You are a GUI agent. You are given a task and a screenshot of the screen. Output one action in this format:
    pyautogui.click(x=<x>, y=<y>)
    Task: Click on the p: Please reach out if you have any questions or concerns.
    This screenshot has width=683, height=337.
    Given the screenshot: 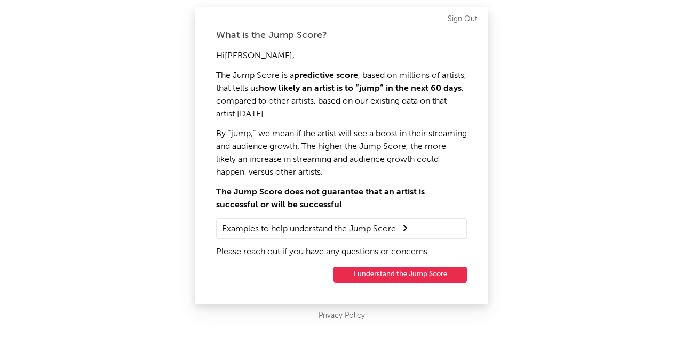 What is the action you would take?
    pyautogui.click(x=341, y=252)
    